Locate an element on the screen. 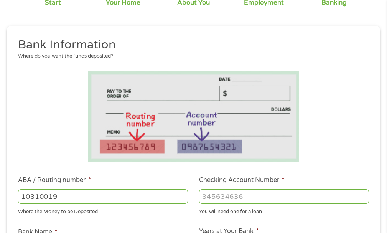 This screenshot has width=387, height=233. div: Where the Money to be Deposited is located at coordinates (103, 210).